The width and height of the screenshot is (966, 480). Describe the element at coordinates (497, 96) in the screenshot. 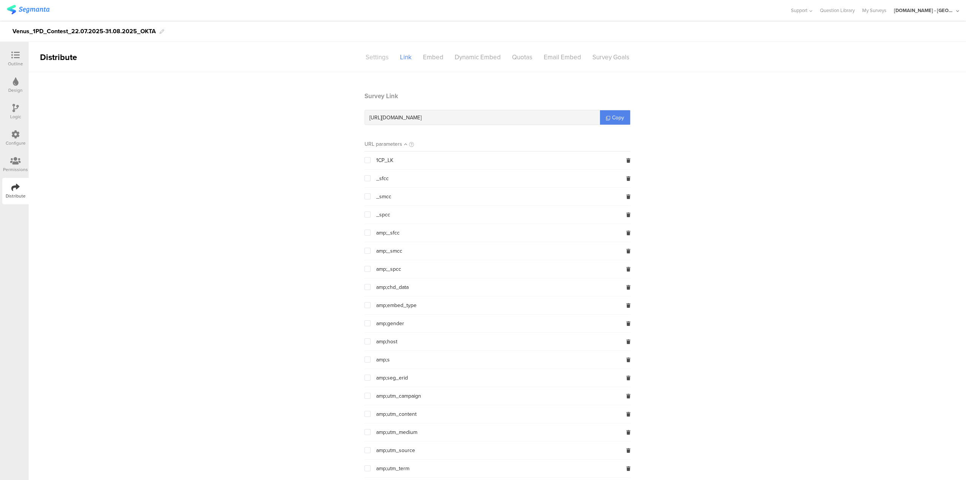

I see `header: Survey Link` at that location.